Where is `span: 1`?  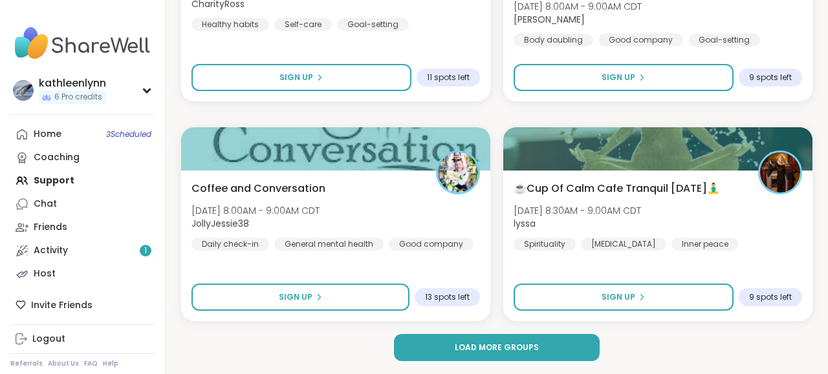
span: 1 is located at coordinates (146, 251).